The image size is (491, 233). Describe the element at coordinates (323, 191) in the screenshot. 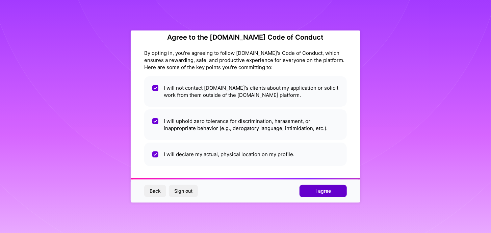

I see `button: I agree` at that location.